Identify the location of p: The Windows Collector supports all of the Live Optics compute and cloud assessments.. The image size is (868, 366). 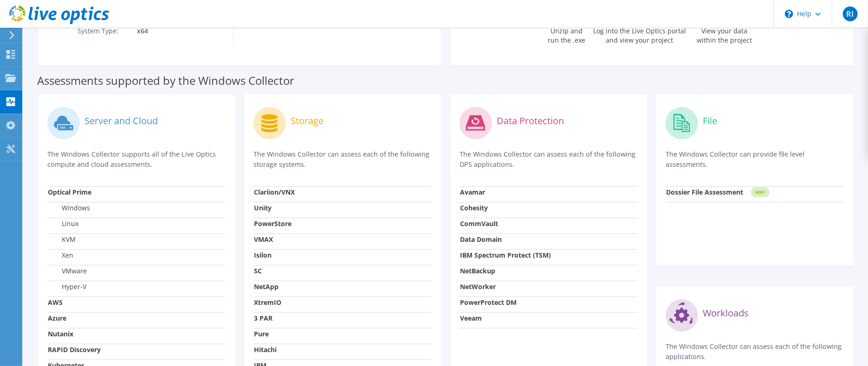
(136, 159).